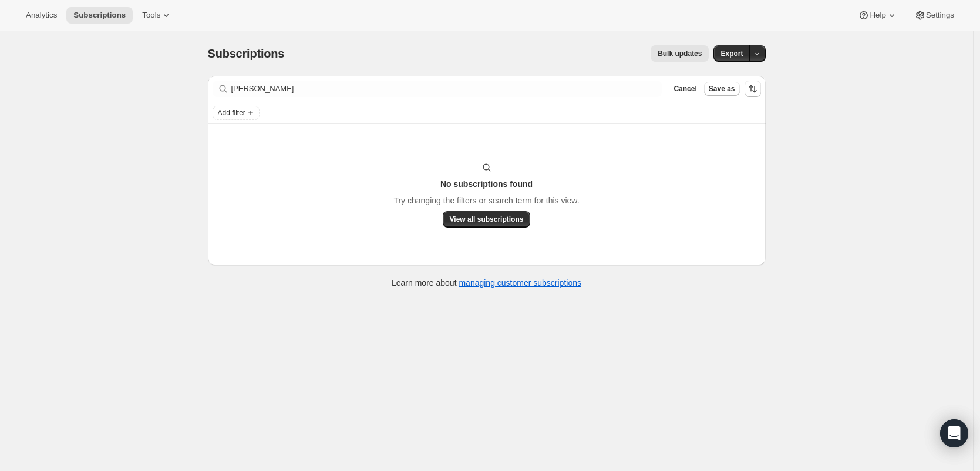 This screenshot has width=980, height=471. Describe the element at coordinates (231, 113) in the screenshot. I see `span: Add filter` at that location.